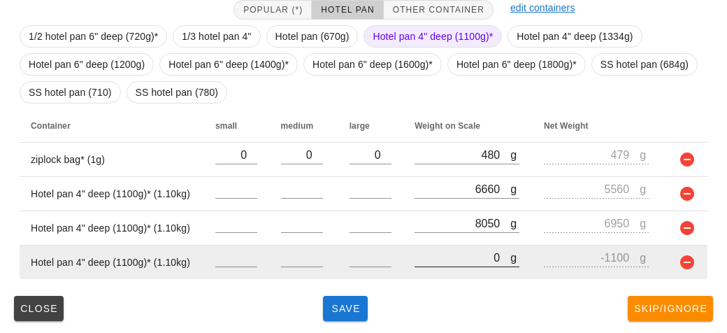 The width and height of the screenshot is (727, 333). What do you see at coordinates (297, 126) in the screenshot?
I see `span: medium` at bounding box center [297, 126].